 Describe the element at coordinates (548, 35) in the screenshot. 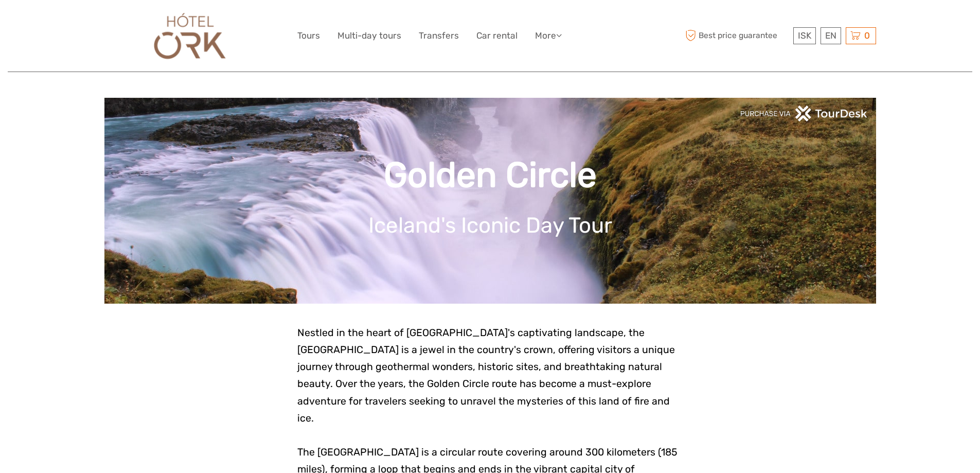

I see `a: More` at that location.